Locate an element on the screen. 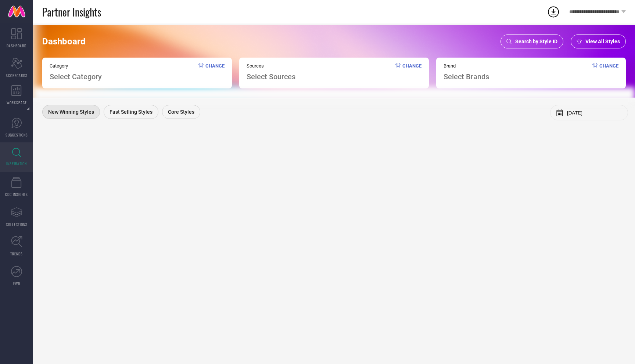  span: COLLECTIONS is located at coordinates (16, 225).